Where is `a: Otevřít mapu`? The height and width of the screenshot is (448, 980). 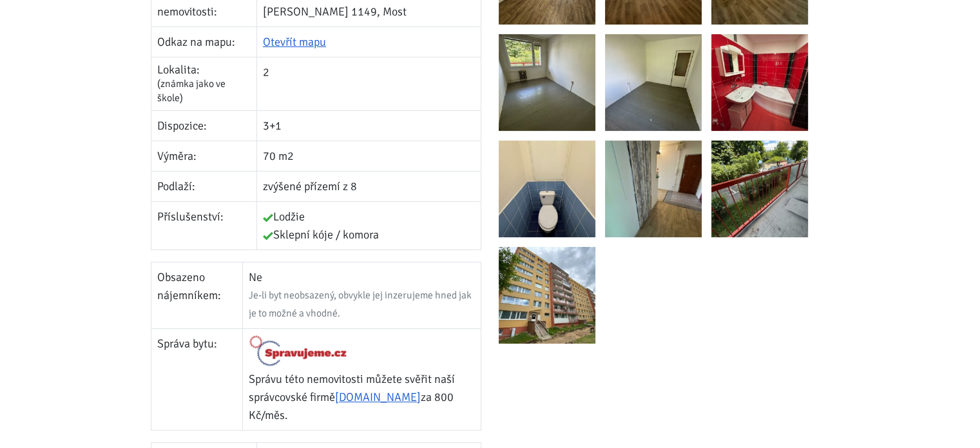 a: Otevřít mapu is located at coordinates (294, 42).